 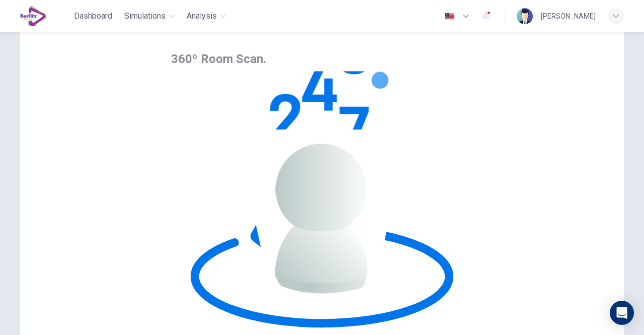 I want to click on button: Dashboard, so click(x=93, y=16).